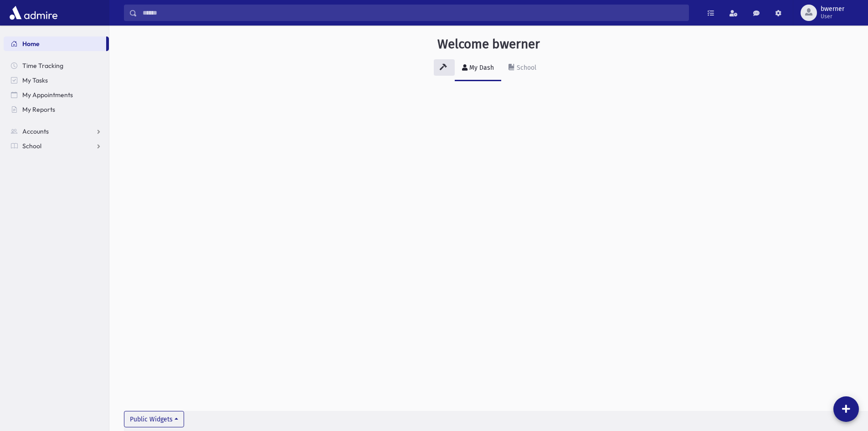  Describe the element at coordinates (413, 13) in the screenshot. I see `input: Search` at that location.